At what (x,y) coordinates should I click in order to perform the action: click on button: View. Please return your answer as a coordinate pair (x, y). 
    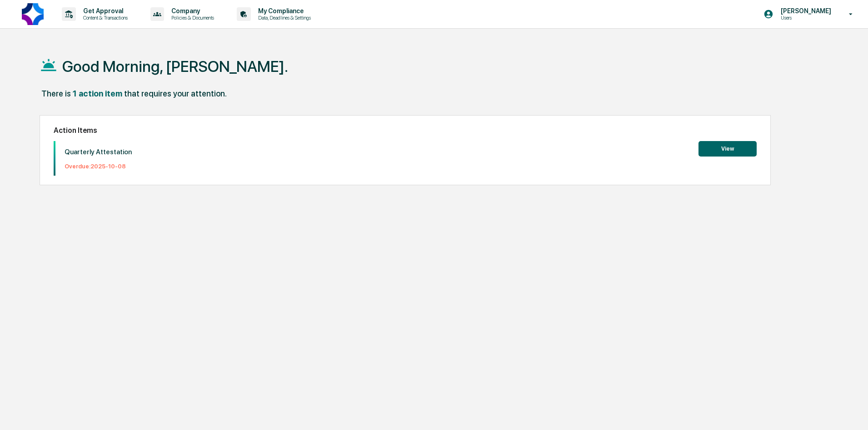
    Looking at the image, I should click on (728, 149).